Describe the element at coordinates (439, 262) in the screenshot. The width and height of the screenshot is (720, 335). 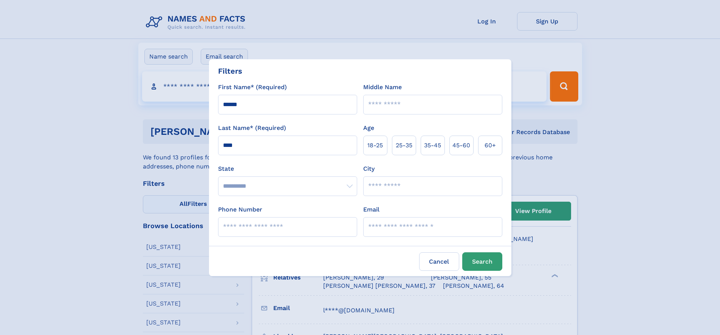
I see `label: Cancel` at that location.